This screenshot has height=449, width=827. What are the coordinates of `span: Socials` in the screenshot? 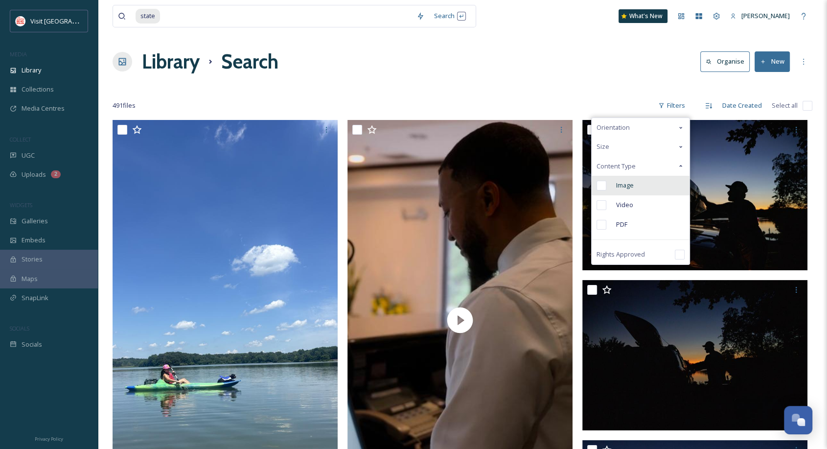 It's located at (32, 344).